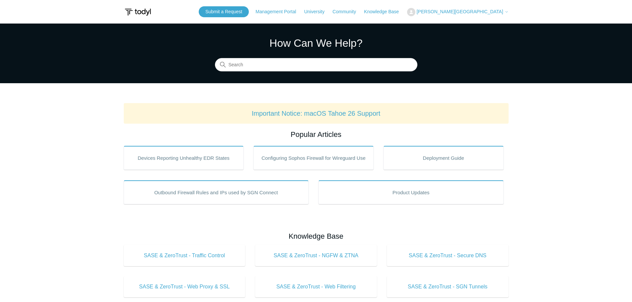 This screenshot has width=632, height=302. I want to click on span: SASE & ZeroTrust - Traffic Control, so click(184, 256).